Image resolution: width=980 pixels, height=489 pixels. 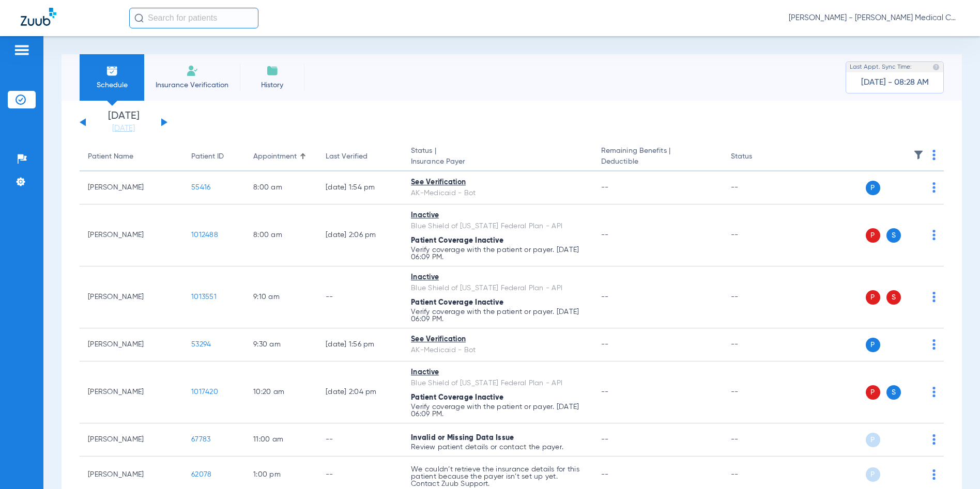 I want to click on div: Chat Widget, so click(x=954, y=464).